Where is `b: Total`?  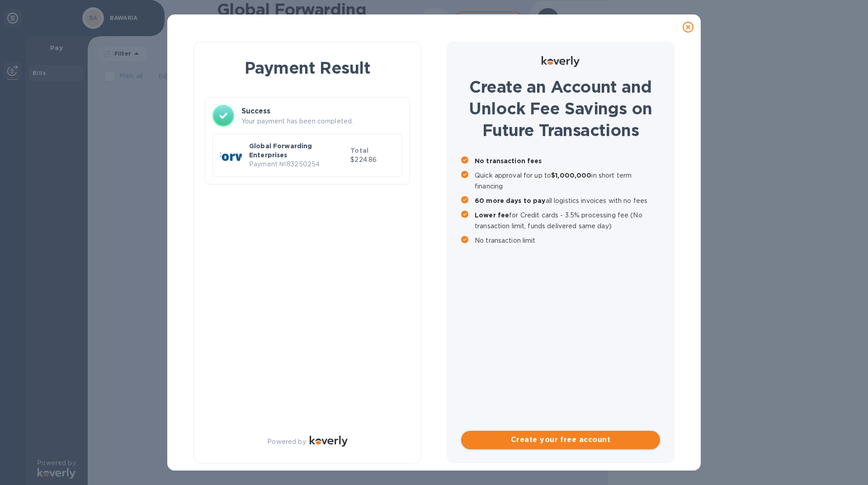 b: Total is located at coordinates (359, 150).